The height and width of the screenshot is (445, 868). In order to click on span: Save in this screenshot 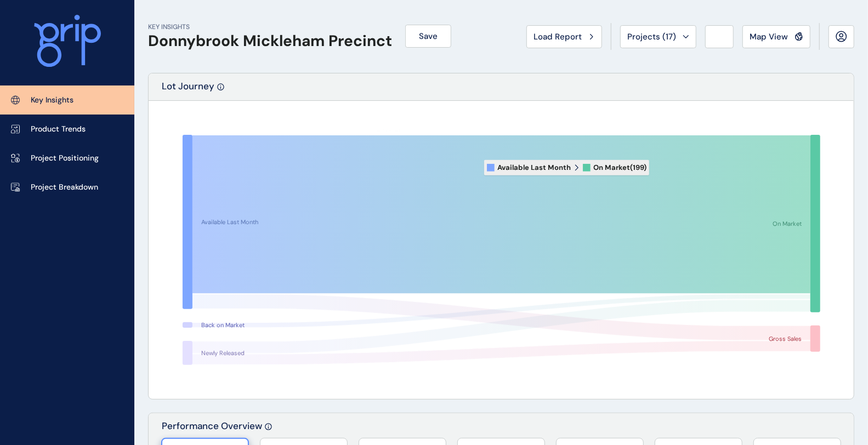, I will do `click(428, 36)`.